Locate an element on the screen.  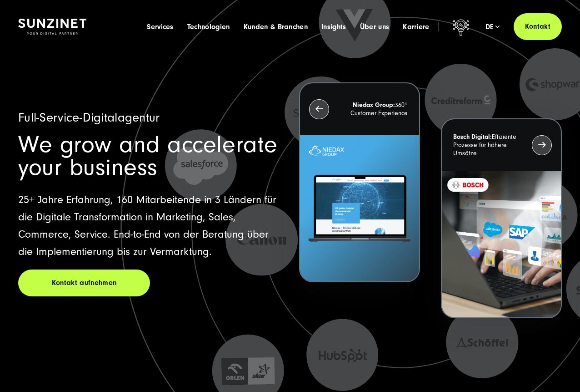
div: de is located at coordinates (493, 27).